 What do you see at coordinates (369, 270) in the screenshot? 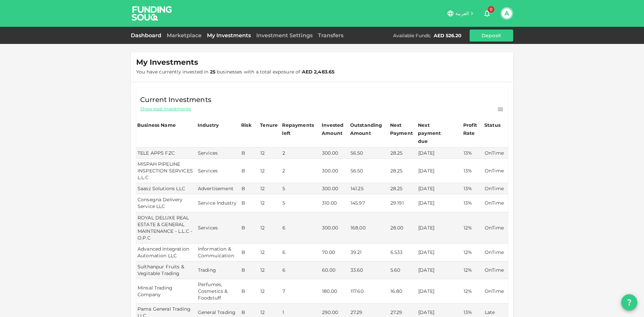
I see `td: 33.60` at bounding box center [369, 270].